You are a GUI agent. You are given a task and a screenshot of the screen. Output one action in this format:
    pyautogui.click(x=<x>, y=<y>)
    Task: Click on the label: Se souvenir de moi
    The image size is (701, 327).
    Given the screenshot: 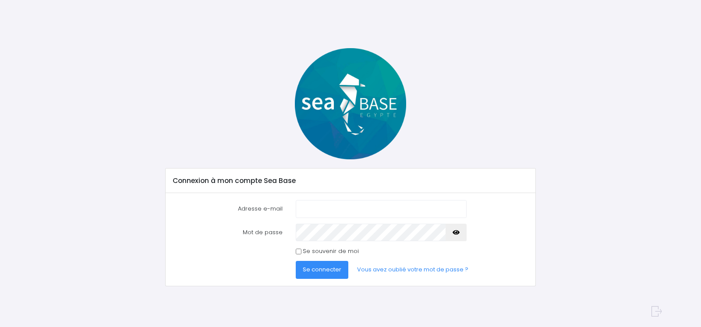 What is the action you would take?
    pyautogui.click(x=331, y=251)
    